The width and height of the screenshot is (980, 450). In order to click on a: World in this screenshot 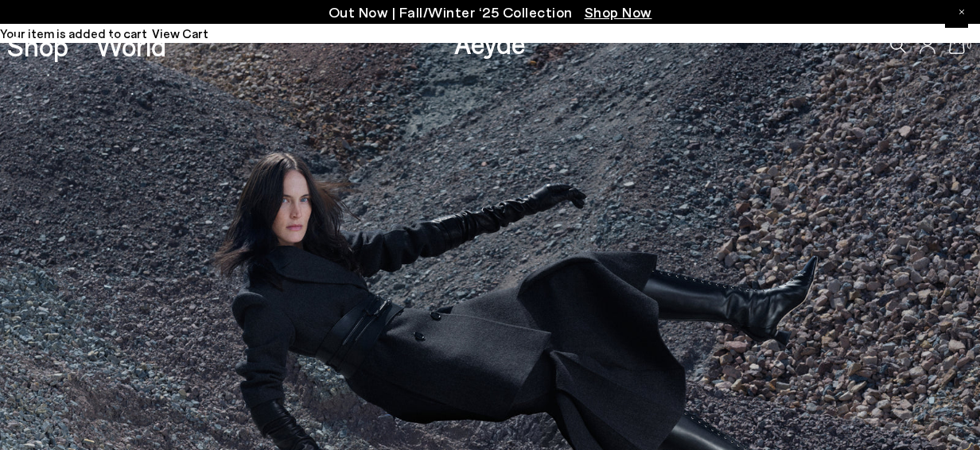, I will do `click(130, 45)`.